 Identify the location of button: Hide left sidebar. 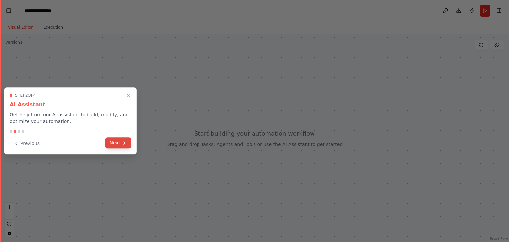
(9, 11).